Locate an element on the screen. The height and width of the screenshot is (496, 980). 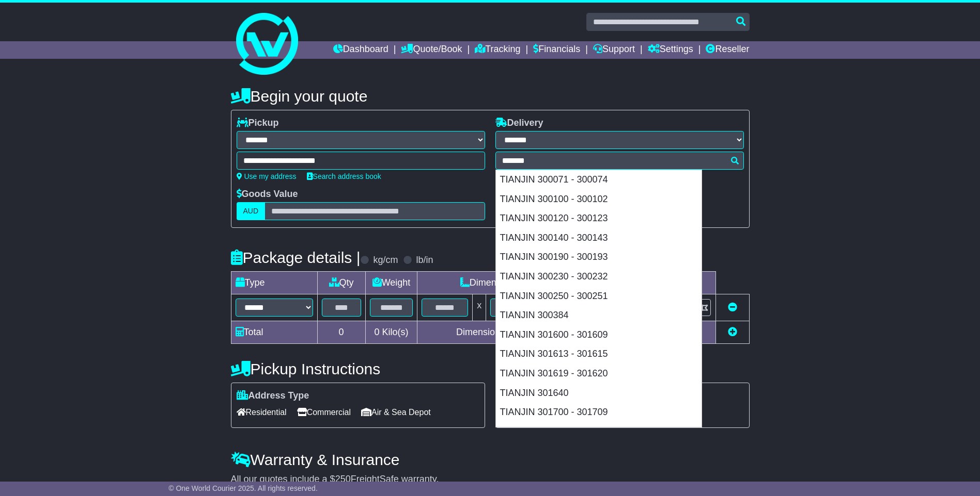
a: Remove this item is located at coordinates (733, 308).